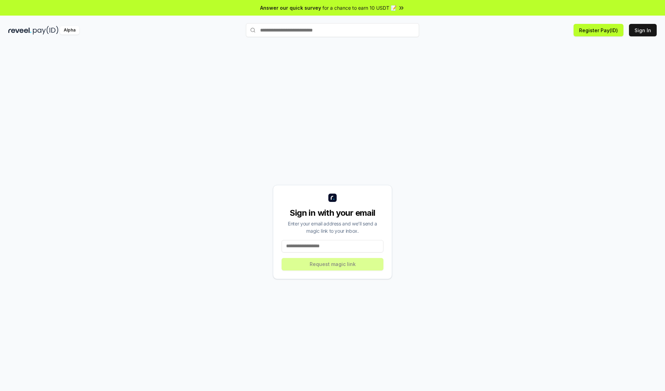 This screenshot has width=665, height=391. What do you see at coordinates (46, 30) in the screenshot?
I see `img: pay_id` at bounding box center [46, 30].